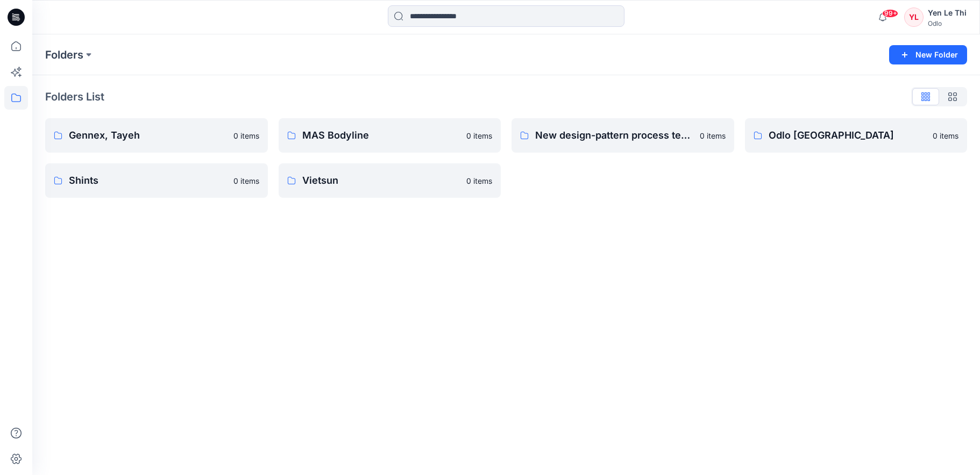 The image size is (980, 475). What do you see at coordinates (914, 17) in the screenshot?
I see `div: YL` at bounding box center [914, 17].